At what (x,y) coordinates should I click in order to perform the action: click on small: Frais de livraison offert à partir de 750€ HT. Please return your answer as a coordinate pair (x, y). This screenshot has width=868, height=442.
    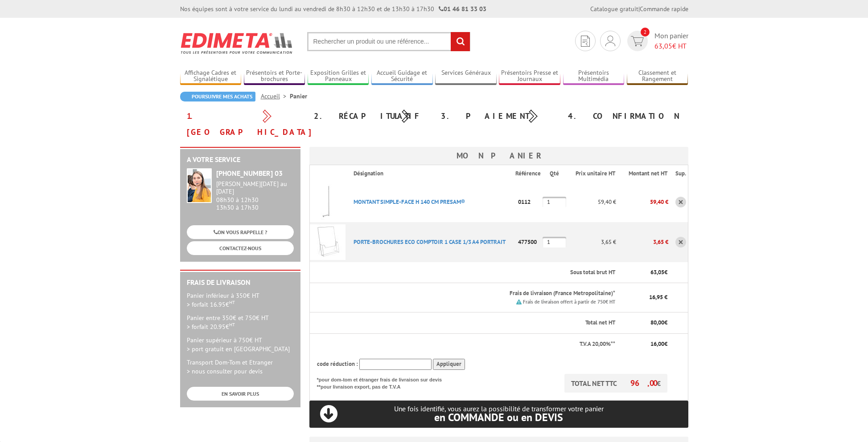
    Looking at the image, I should click on (569, 302).